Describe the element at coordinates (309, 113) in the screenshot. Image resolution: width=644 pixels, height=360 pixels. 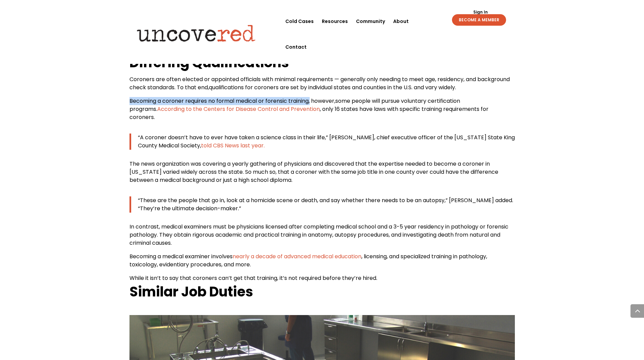
I see `span: , only 16 states have laws with specific training requirements for coroners.` at that location.